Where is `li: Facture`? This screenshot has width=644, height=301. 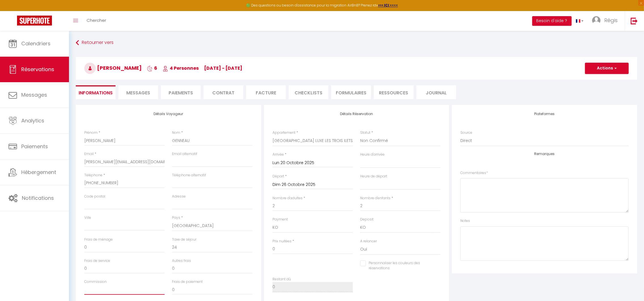
li: Facture is located at coordinates (266, 92).